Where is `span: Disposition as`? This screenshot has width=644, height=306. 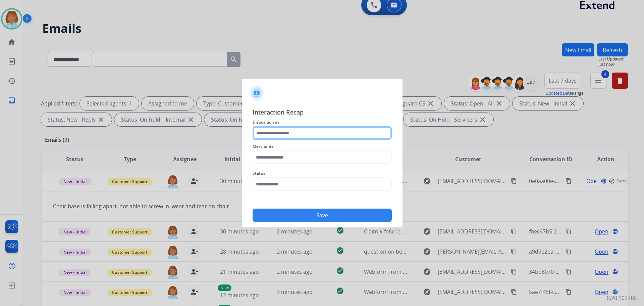 span: Disposition as is located at coordinates (322, 122).